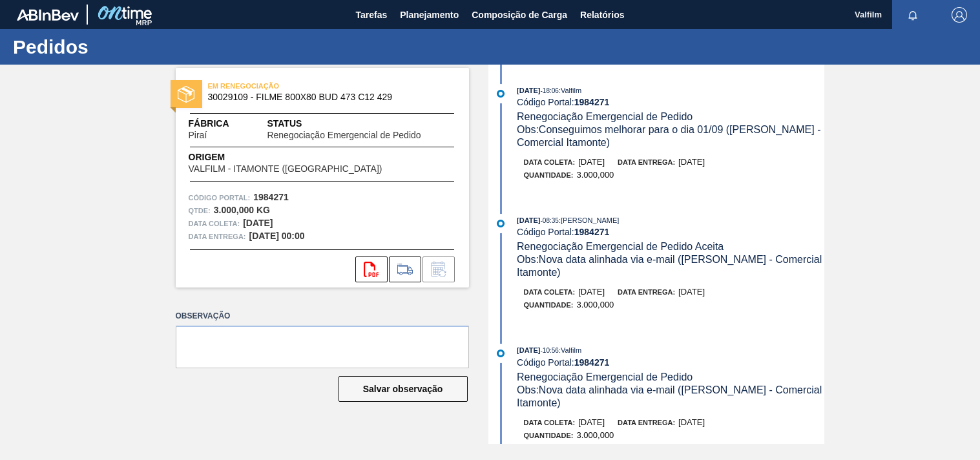 The width and height of the screenshot is (980, 460). What do you see at coordinates (550, 350) in the screenshot?
I see `span: - 10:56` at bounding box center [550, 350].